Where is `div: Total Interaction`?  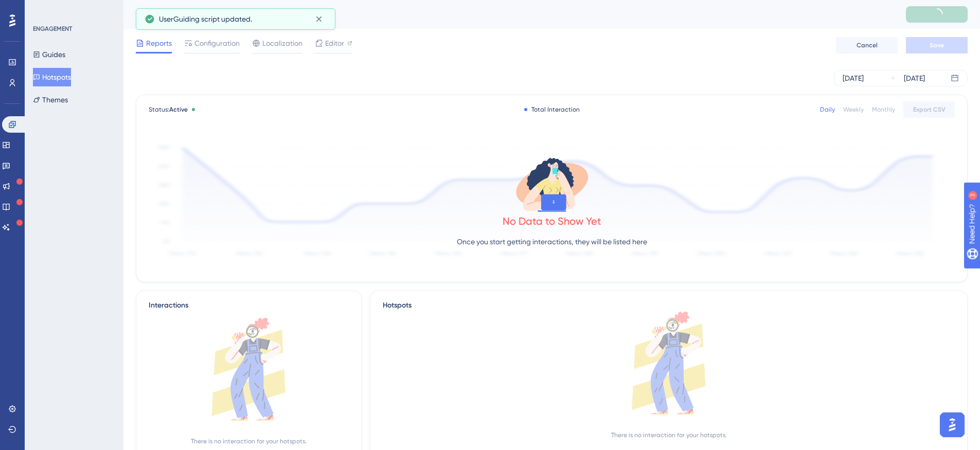 div: Total Interaction is located at coordinates (552, 109).